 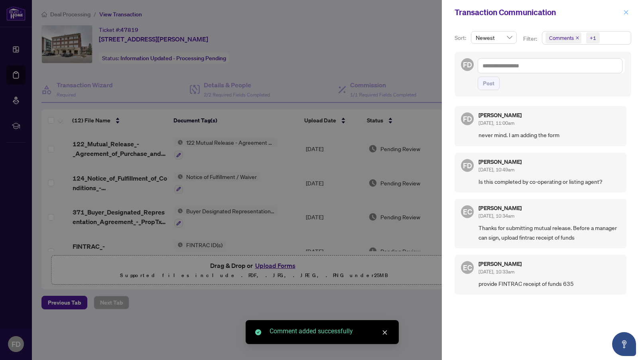 What do you see at coordinates (549, 135) in the screenshot?
I see `span: never mind. I am adding the form` at bounding box center [549, 135].